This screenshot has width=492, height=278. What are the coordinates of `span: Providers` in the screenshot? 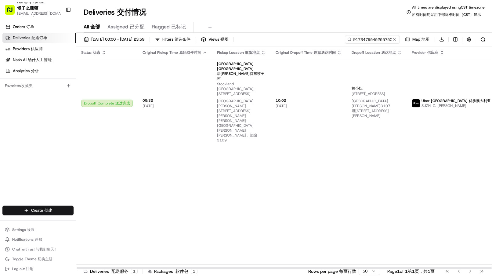 It's located at (28, 49).